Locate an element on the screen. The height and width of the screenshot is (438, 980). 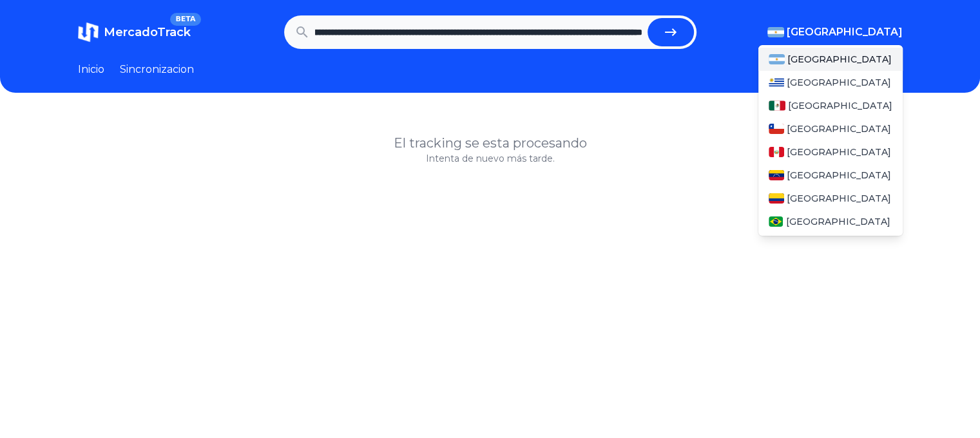
img: Brasil is located at coordinates (776, 222).